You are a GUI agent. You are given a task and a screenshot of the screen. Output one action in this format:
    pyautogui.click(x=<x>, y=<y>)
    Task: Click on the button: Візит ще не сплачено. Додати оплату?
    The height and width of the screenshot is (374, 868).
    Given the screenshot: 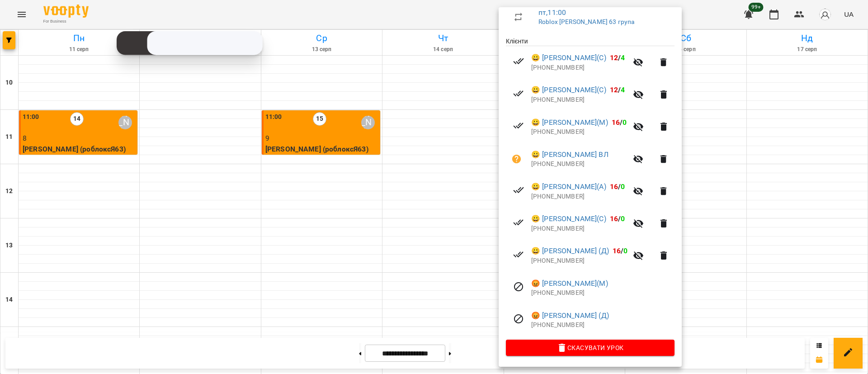 What is the action you would take?
    pyautogui.click(x=516, y=159)
    